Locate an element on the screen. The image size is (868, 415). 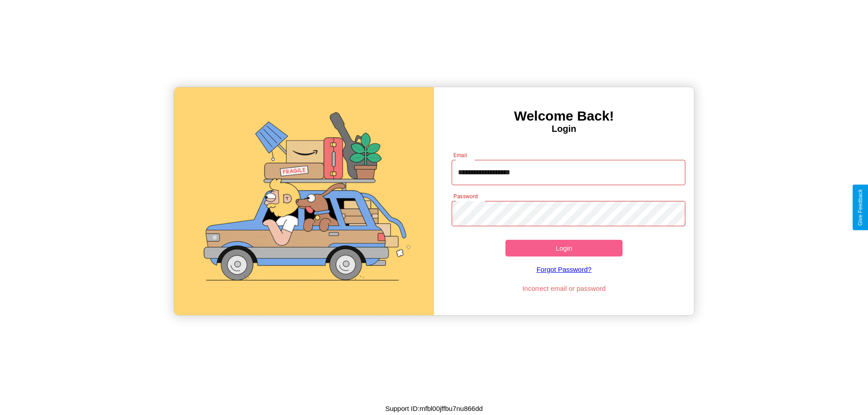
h3: Welcome Back! is located at coordinates (563, 116).